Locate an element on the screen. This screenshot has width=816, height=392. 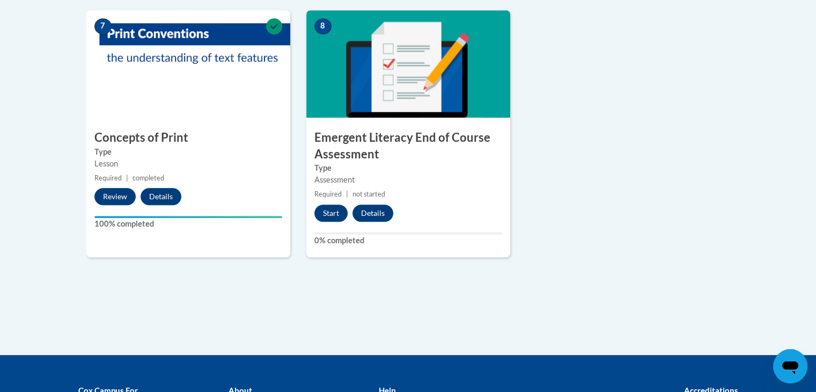
div: Your progress is located at coordinates (188, 217).